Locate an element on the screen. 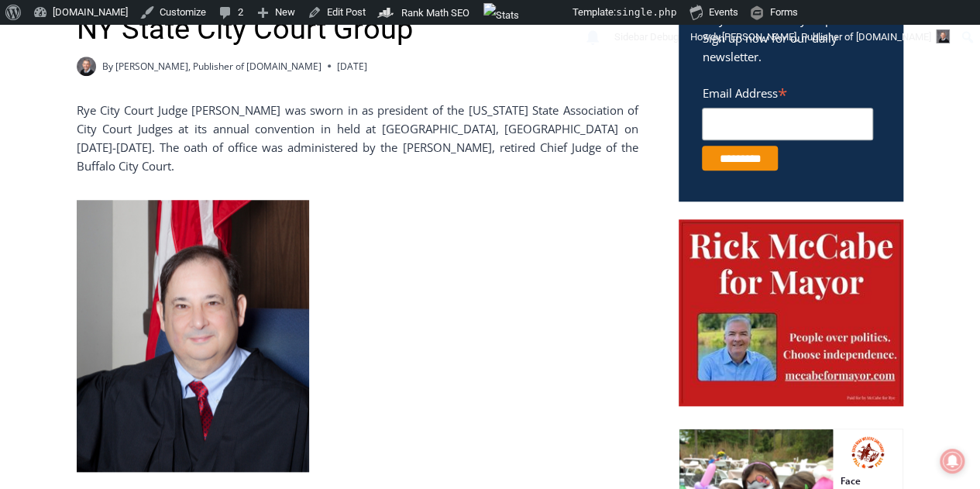  img: JLLcourtphoto. is located at coordinates (192, 336).